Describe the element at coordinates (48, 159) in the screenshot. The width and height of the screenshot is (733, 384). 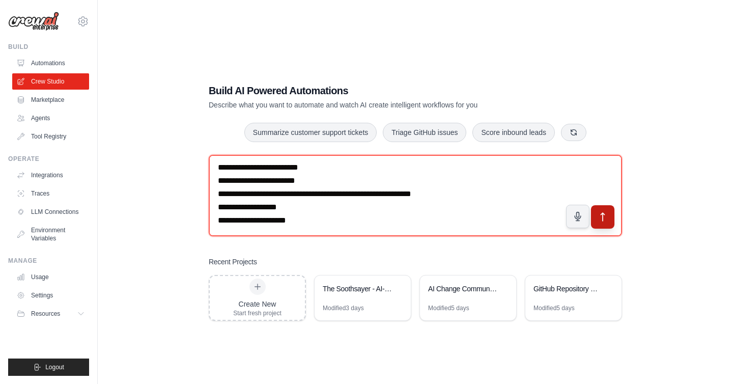
I see `div: Operate` at that location.